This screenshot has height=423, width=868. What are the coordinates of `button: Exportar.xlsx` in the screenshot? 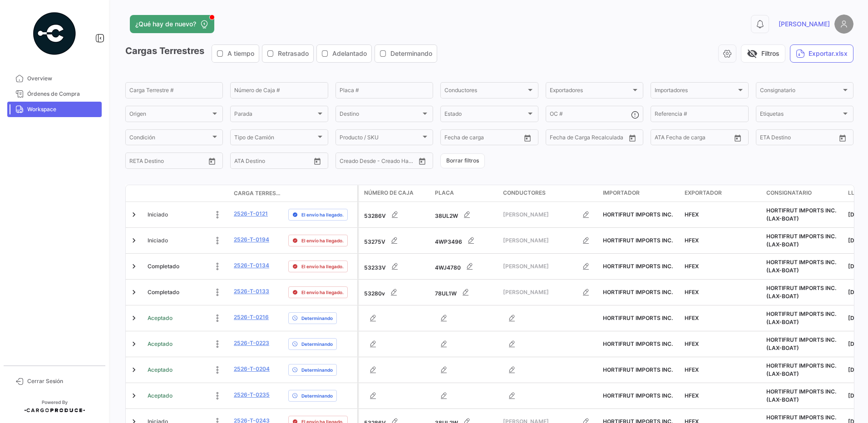 It's located at (822, 54).